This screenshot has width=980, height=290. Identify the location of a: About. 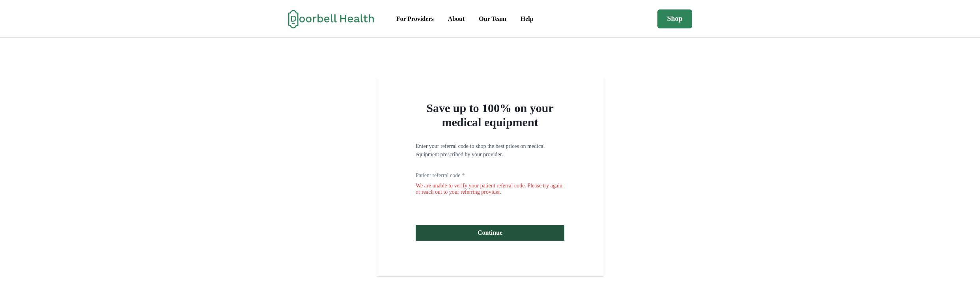
(456, 19).